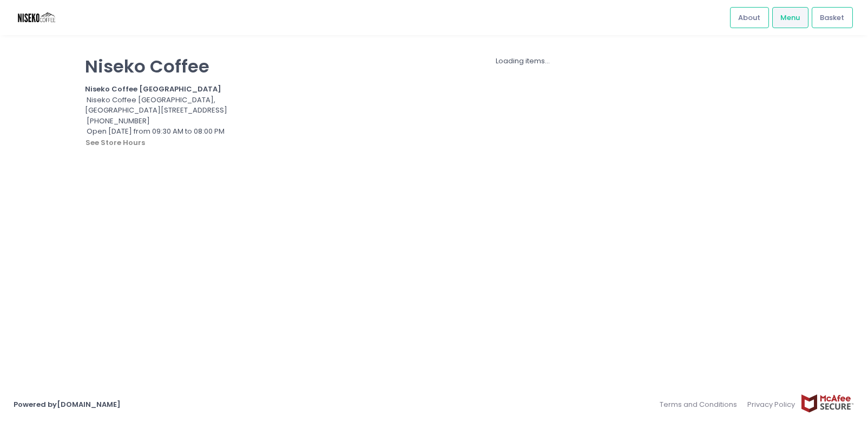  Describe the element at coordinates (115, 143) in the screenshot. I see `button: see store hours` at that location.